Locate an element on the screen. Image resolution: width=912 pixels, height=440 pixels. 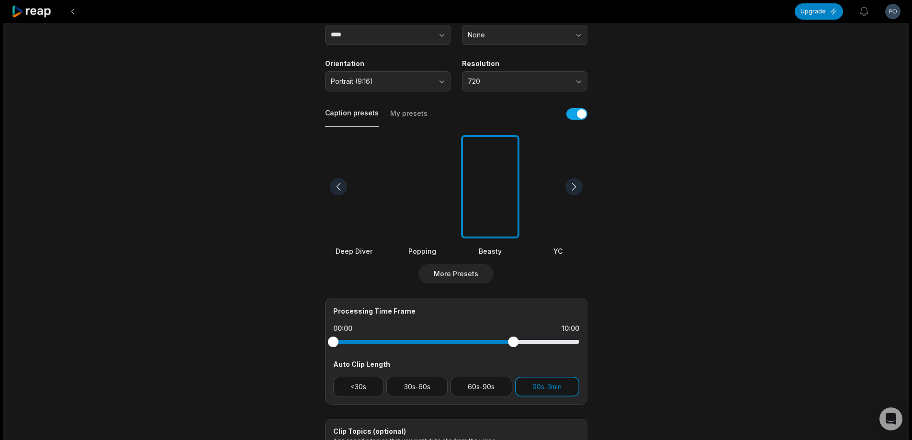
div: Popping is located at coordinates (422, 251).